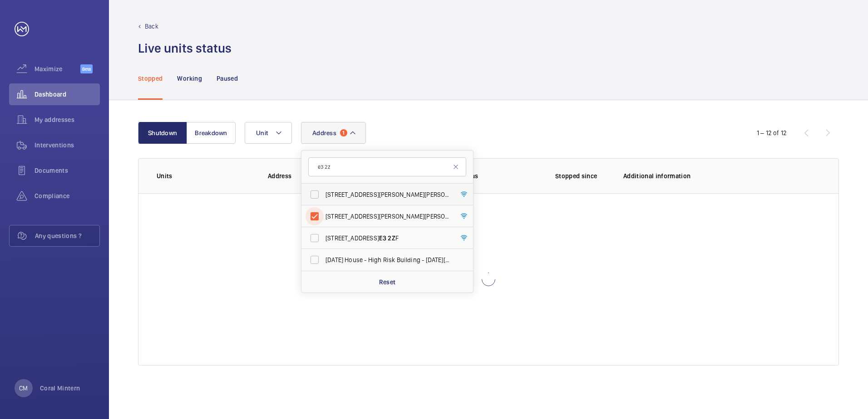 The height and width of the screenshot is (419, 868). I want to click on span: Interventions, so click(67, 145).